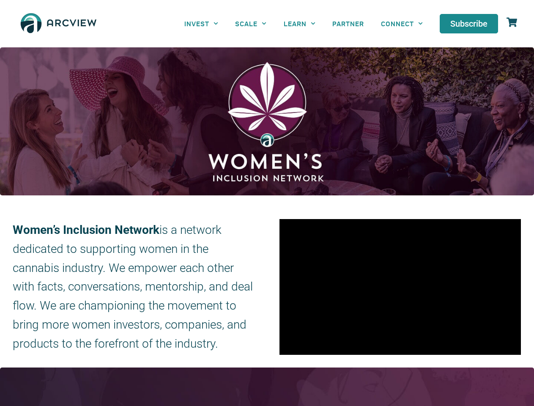 This screenshot has width=534, height=406. What do you see at coordinates (469, 24) in the screenshot?
I see `a: Subscribe` at bounding box center [469, 24].